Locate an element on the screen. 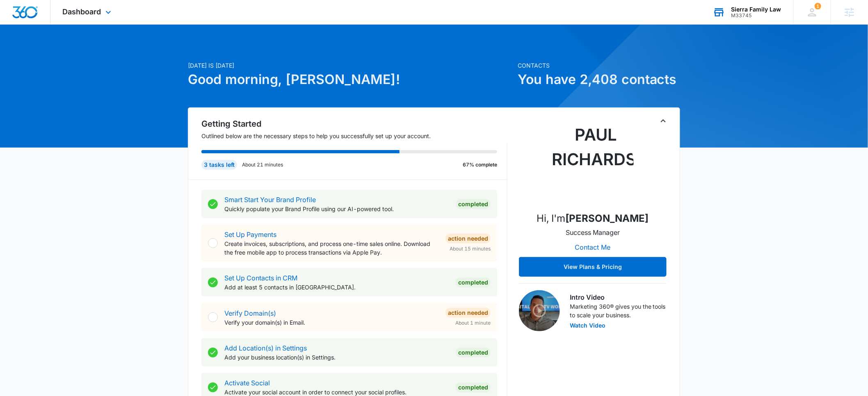 The height and width of the screenshot is (396, 868). img: Paul Richardson is located at coordinates (593, 164).